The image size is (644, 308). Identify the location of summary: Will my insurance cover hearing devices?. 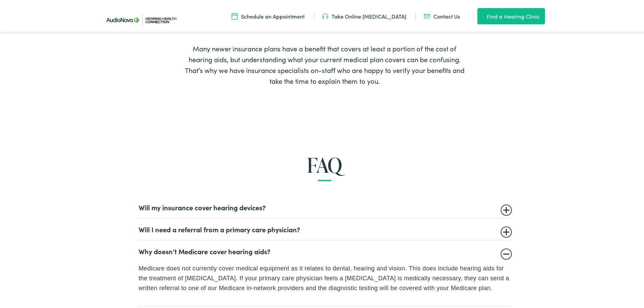
(325, 206).